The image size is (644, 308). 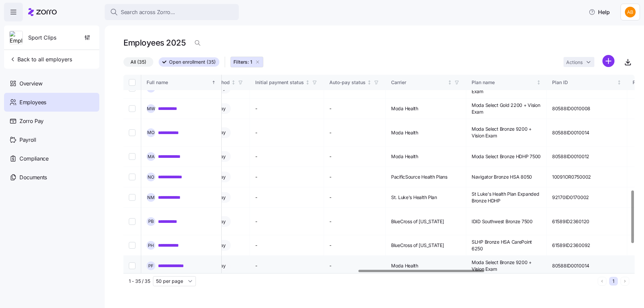 I want to click on div: Full name, so click(x=178, y=82).